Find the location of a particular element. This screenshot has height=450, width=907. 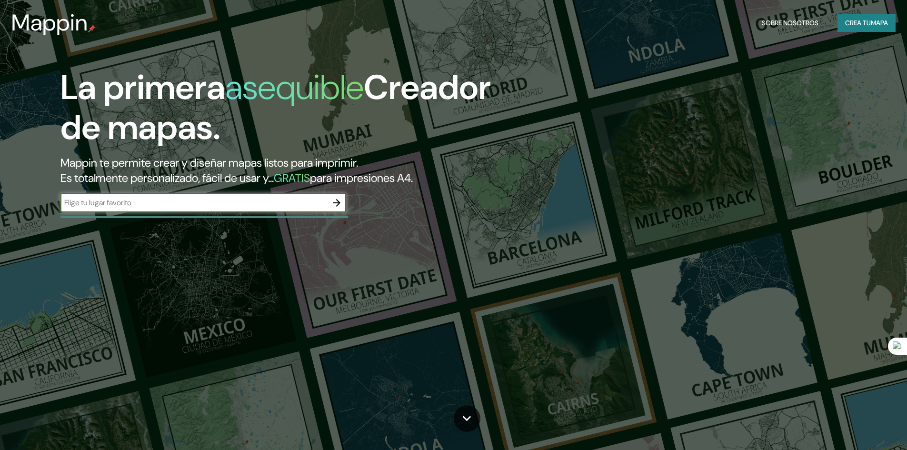

button: Crea tumapa is located at coordinates (867, 23).